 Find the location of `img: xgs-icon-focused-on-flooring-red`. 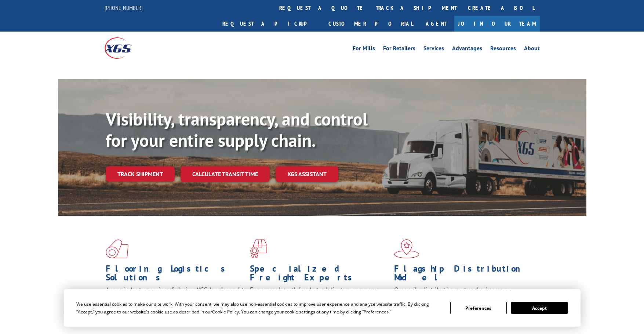

img: xgs-icon-focused-on-flooring-red is located at coordinates (258, 249).